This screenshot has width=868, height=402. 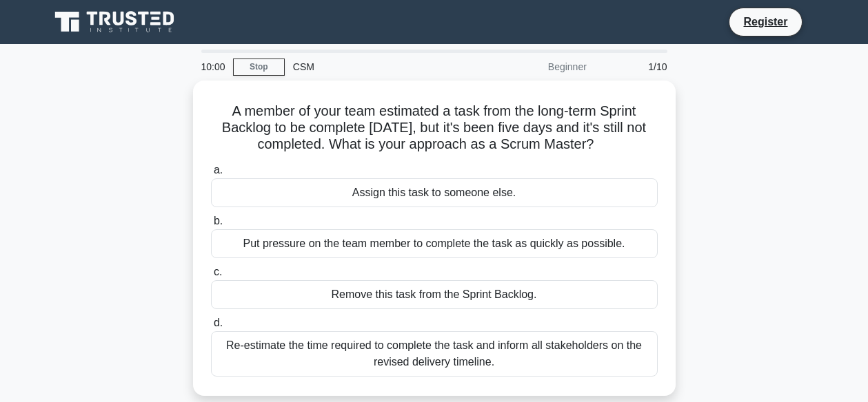 I want to click on a: Stop, so click(x=258, y=67).